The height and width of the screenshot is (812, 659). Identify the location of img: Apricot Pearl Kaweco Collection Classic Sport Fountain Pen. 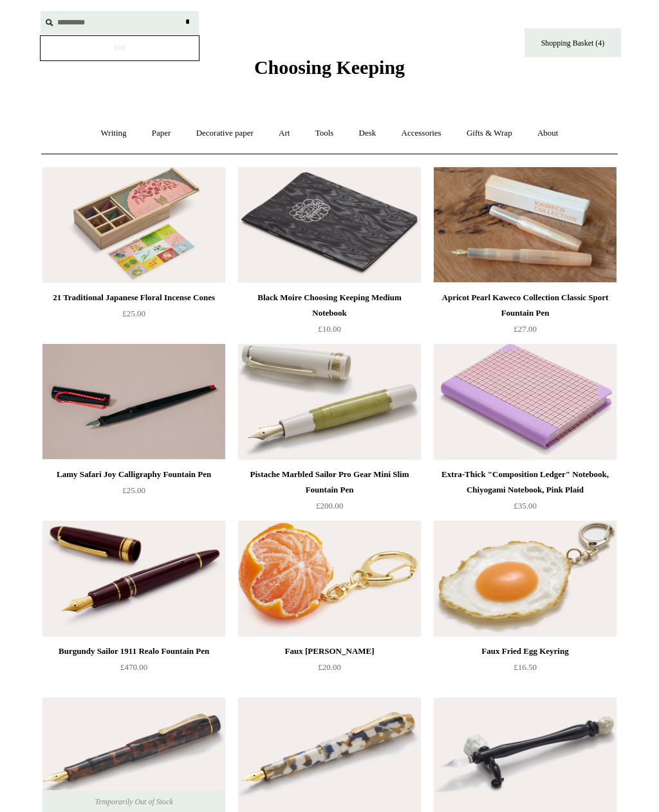
(525, 225).